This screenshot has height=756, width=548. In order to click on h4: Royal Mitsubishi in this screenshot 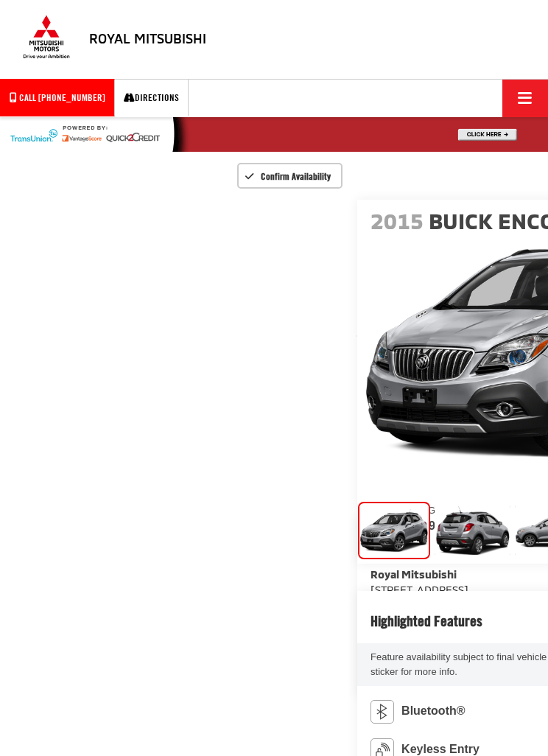, I will do `click(148, 39)`.